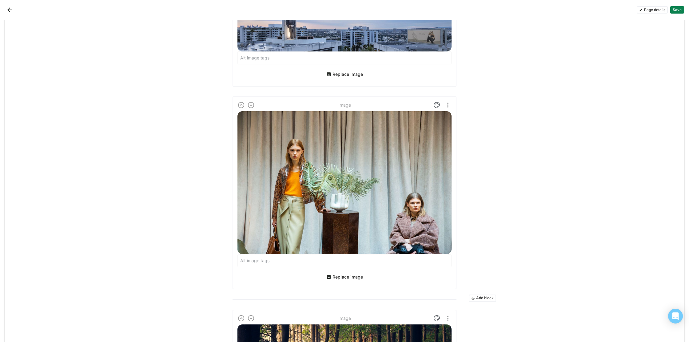 The width and height of the screenshot is (689, 342). Describe the element at coordinates (676, 316) in the screenshot. I see `div: Open Intercom Messenger` at that location.